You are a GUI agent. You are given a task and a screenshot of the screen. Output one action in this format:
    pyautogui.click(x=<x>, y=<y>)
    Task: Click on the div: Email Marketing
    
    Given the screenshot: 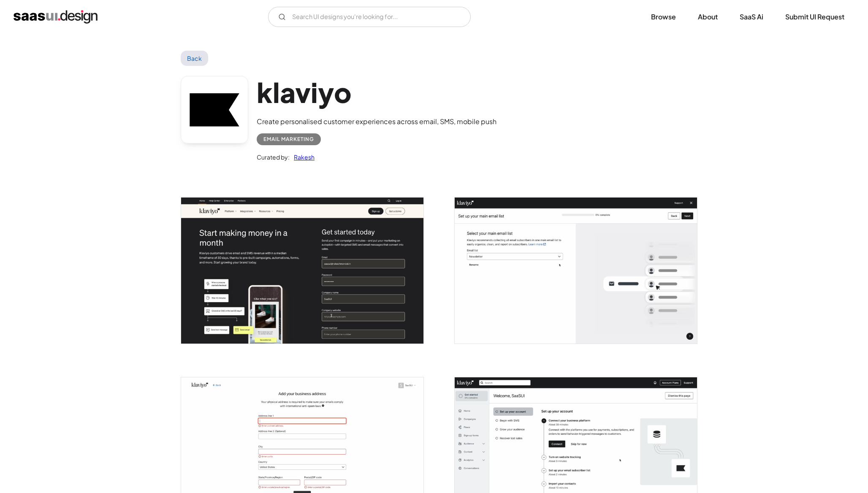 What is the action you would take?
    pyautogui.click(x=289, y=139)
    